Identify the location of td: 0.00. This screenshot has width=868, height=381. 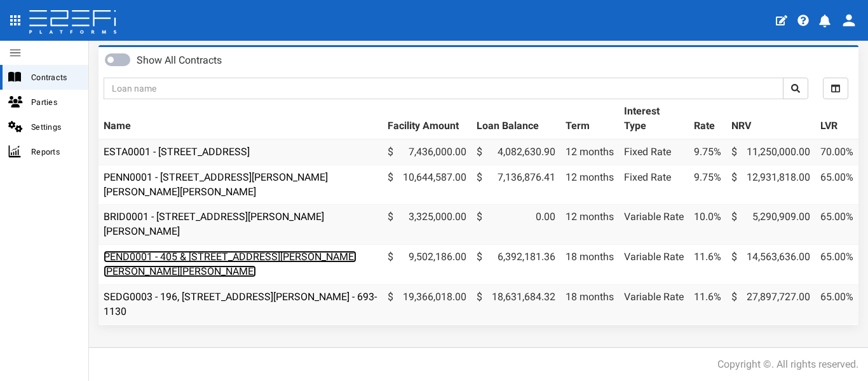
(516, 224).